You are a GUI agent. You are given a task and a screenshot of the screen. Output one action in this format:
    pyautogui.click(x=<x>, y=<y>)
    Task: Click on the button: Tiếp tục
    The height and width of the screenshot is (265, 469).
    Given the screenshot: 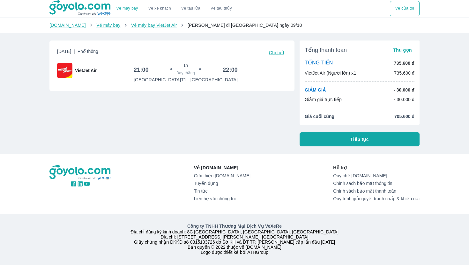 What is the action you would take?
    pyautogui.click(x=360, y=140)
    